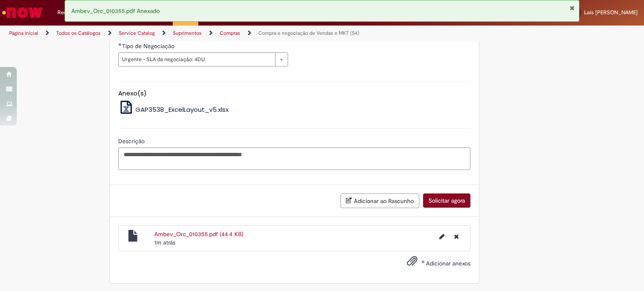 The image size is (644, 291). Describe the element at coordinates (165, 242) in the screenshot. I see `span: 1m atrás` at that location.